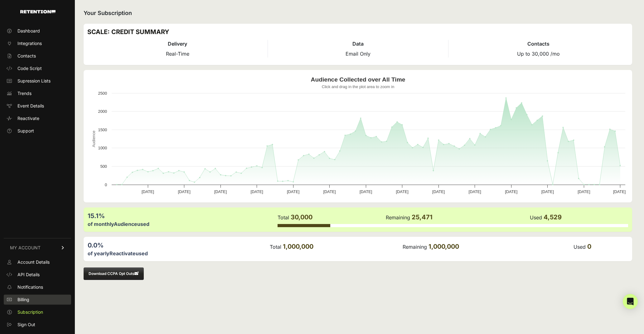 The image size is (644, 334). What do you see at coordinates (38, 56) in the screenshot?
I see `a: Contacts` at bounding box center [38, 56].